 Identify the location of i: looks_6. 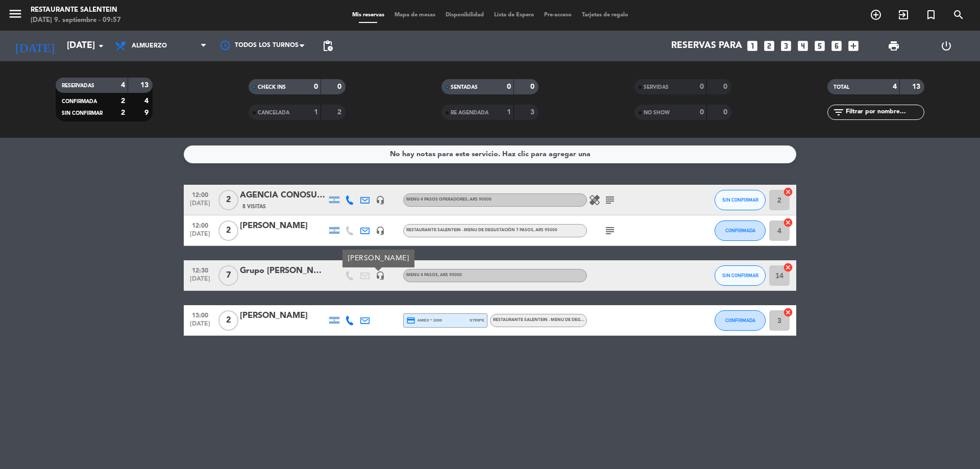
(836, 46).